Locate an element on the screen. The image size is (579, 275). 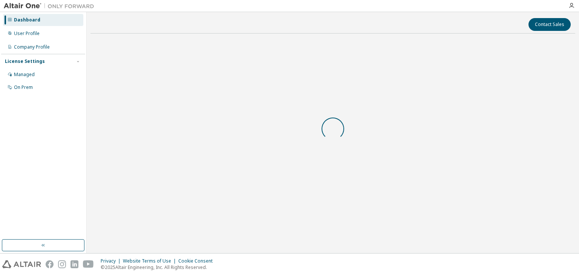
div: User Profile is located at coordinates (27, 34).